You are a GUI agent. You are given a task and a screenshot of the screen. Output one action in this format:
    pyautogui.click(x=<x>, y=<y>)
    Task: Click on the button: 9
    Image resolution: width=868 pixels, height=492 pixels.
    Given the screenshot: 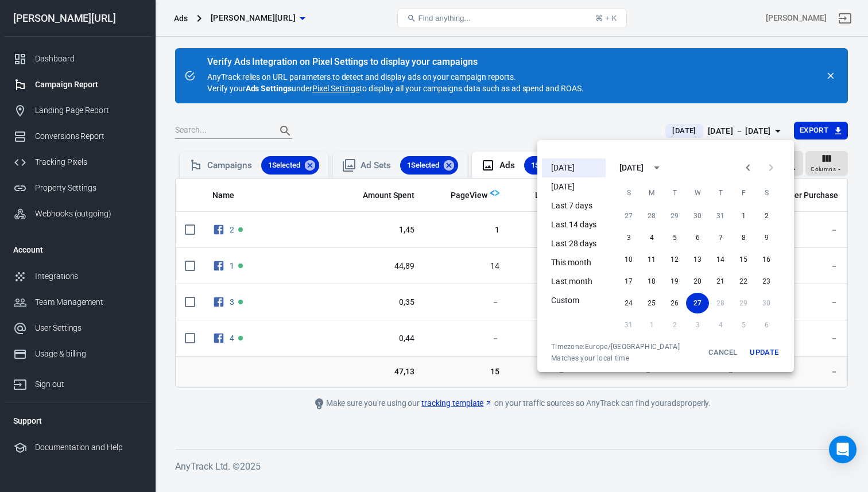 What is the action you would take?
    pyautogui.click(x=767, y=237)
    